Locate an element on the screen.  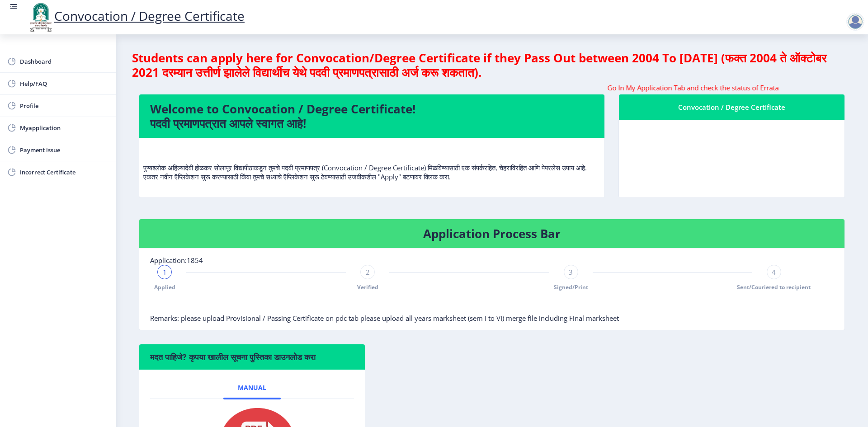
h4: Students can apply here for Convocation/Degree Certificate if they Pass Out between 2004 To [DATE... is located at coordinates (491, 65).